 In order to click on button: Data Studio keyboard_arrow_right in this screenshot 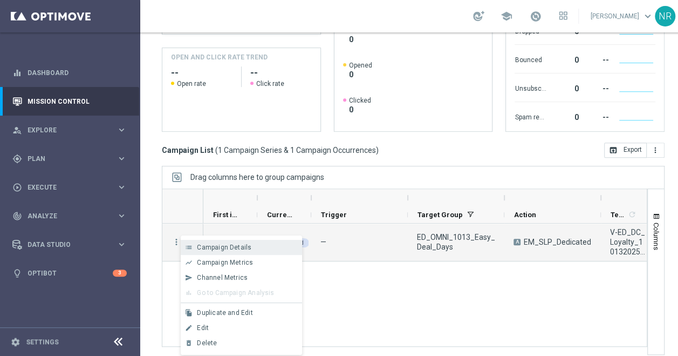, I will do `click(70, 244)`.